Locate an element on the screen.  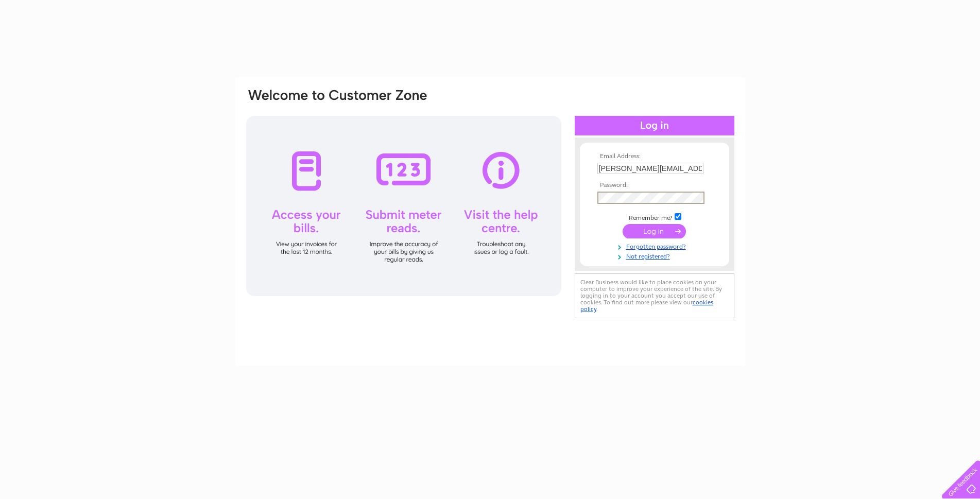
th: Email Address: is located at coordinates (655, 156).